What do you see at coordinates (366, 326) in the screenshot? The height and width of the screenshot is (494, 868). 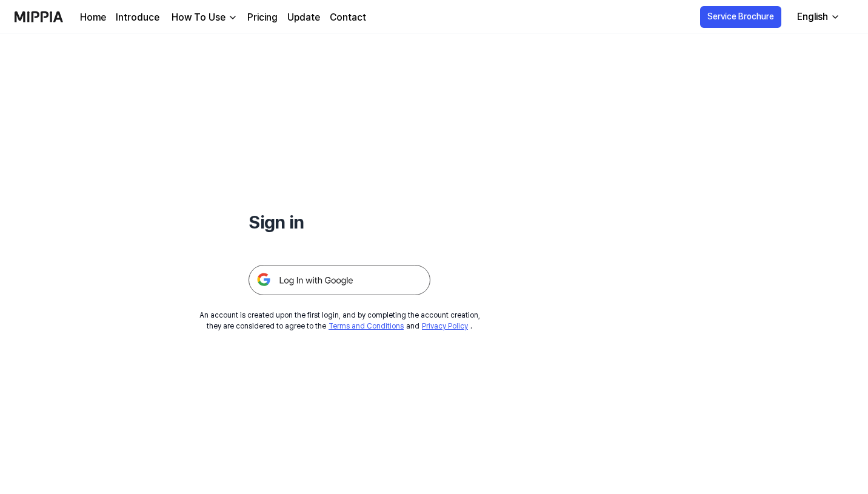 I see `a: Terms and Conditions` at bounding box center [366, 326].